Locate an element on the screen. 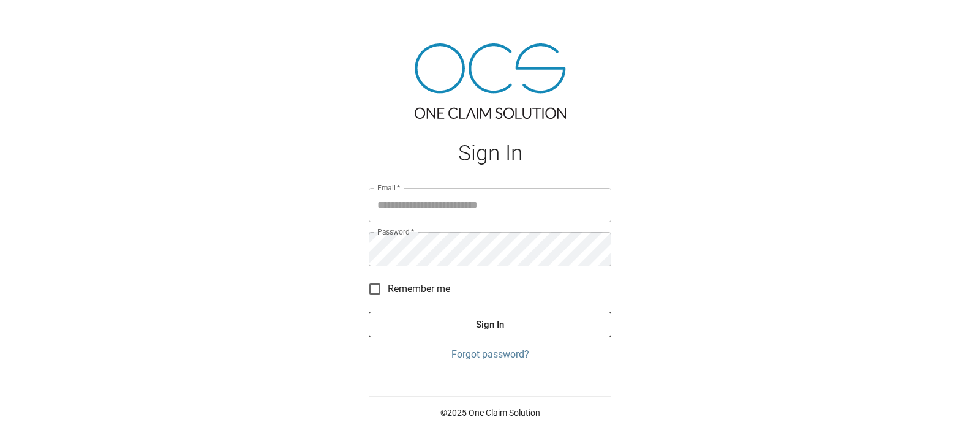  h1: Sign In is located at coordinates (490, 153).